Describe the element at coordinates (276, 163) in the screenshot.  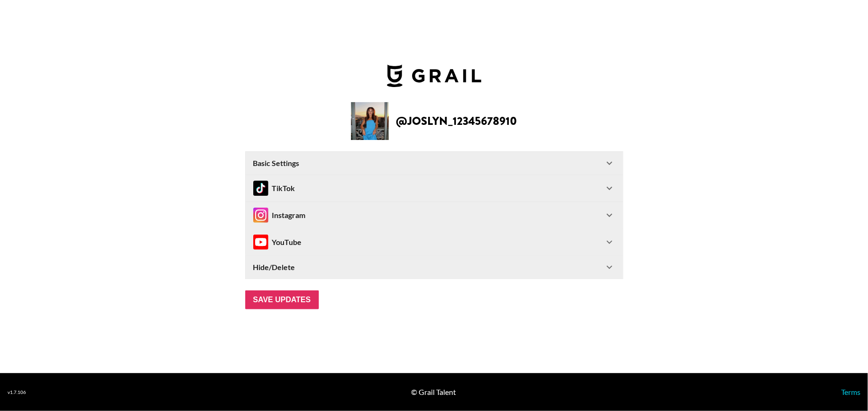
I see `strong: Basic Settings` at that location.